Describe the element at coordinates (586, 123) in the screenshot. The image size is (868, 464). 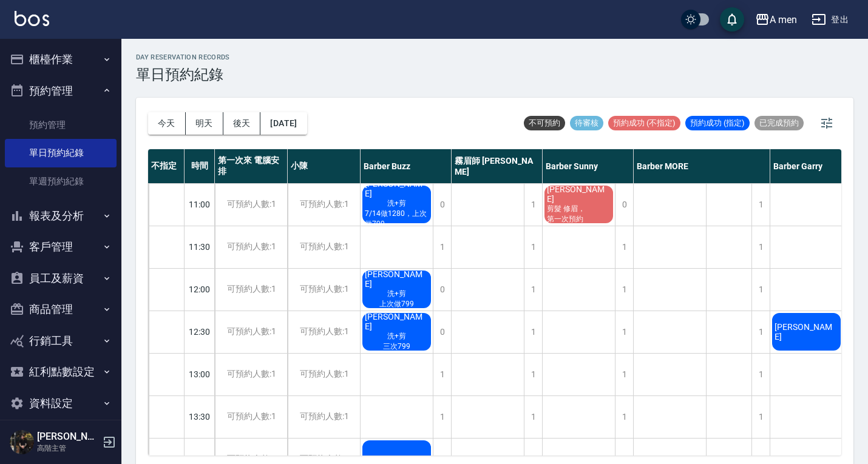
I see `span: 待審核` at that location.